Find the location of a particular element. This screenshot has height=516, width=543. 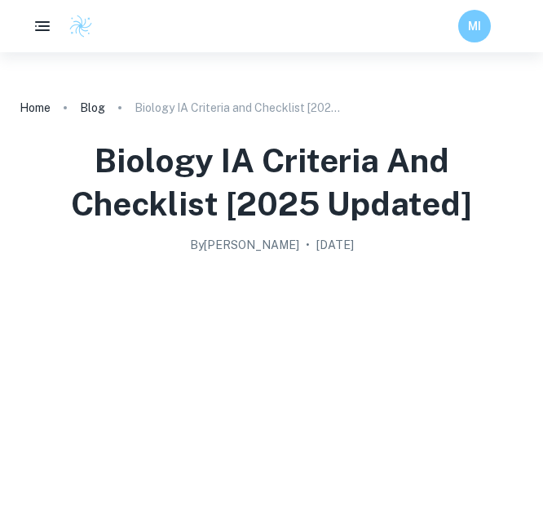

img: Biology IA Criteria and Checklist [2025 updated] cover image is located at coordinates (272, 386).